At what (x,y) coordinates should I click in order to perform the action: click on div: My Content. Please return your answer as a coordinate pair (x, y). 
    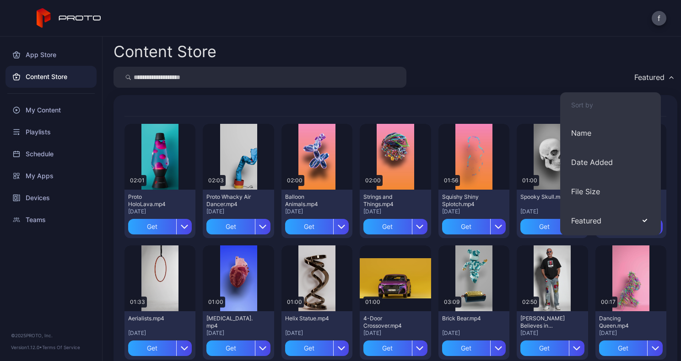
    Looking at the image, I should click on (51, 110).